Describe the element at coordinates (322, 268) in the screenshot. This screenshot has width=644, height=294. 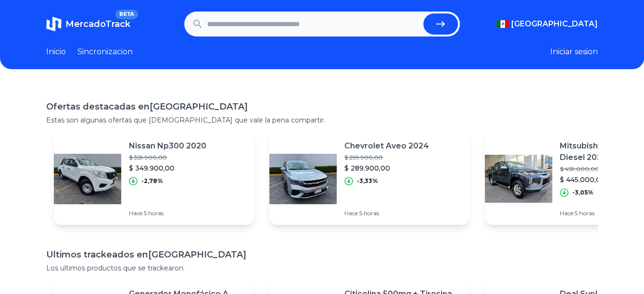
I see `p: Los ultimos productos que se trackearon.` at that location.